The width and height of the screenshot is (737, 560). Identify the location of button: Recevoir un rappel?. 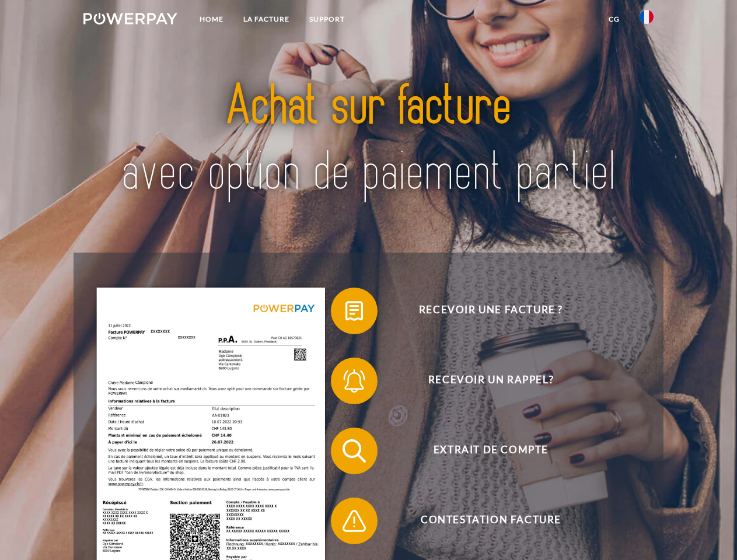
(482, 381).